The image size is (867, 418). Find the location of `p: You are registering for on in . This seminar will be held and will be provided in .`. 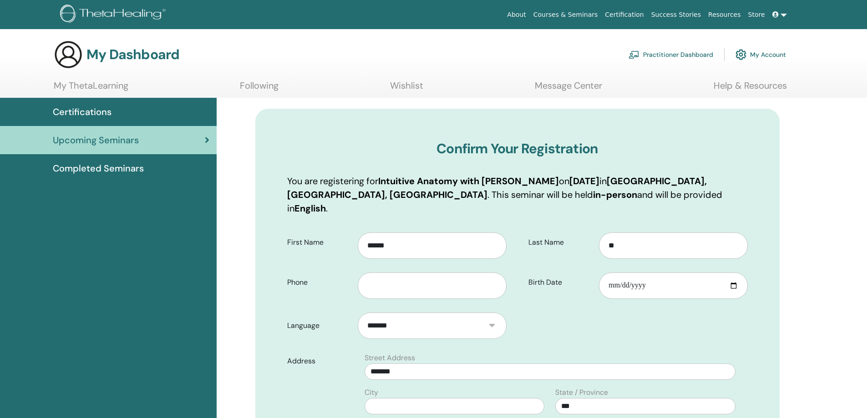

p: You are registering for on in . This seminar will be held and will be provided in . is located at coordinates (517, 195).